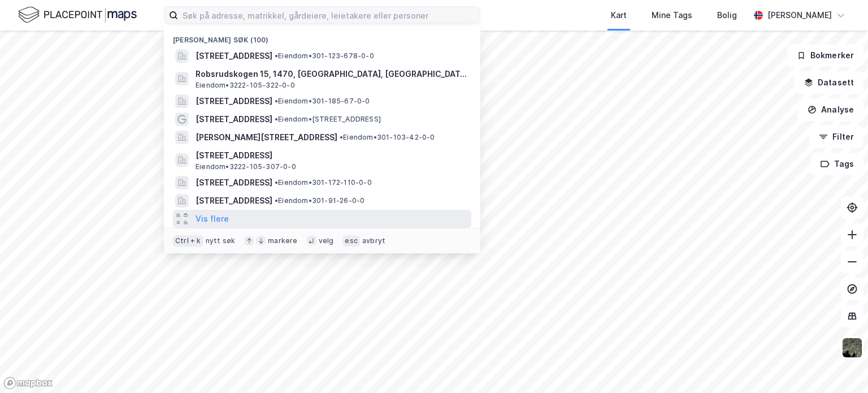 The width and height of the screenshot is (868, 393). What do you see at coordinates (836, 136) in the screenshot?
I see `button: Filter` at bounding box center [836, 136].